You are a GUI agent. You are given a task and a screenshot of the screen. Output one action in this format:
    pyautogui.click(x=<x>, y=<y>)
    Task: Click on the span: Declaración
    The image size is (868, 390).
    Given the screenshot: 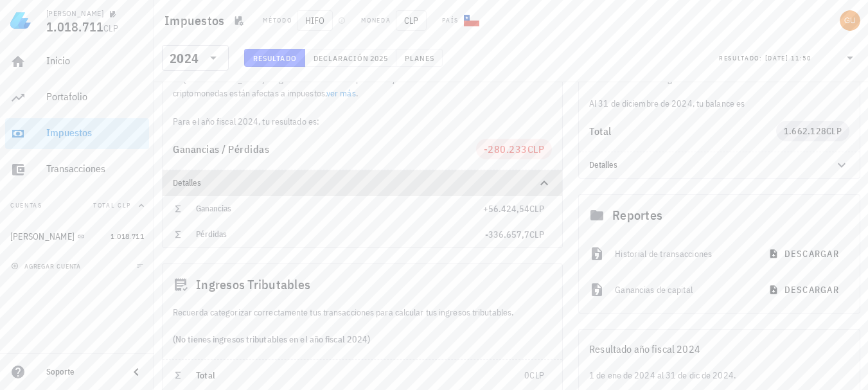 What is the action you would take?
    pyautogui.click(x=341, y=58)
    